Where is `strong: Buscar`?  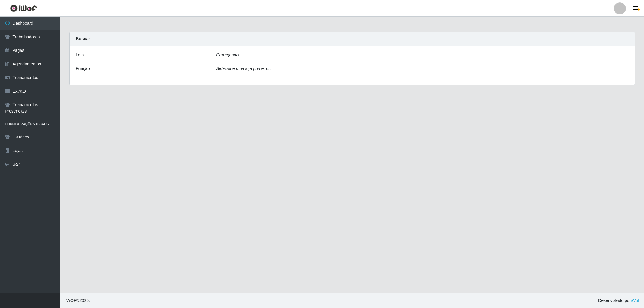
strong: Buscar is located at coordinates (83, 39).